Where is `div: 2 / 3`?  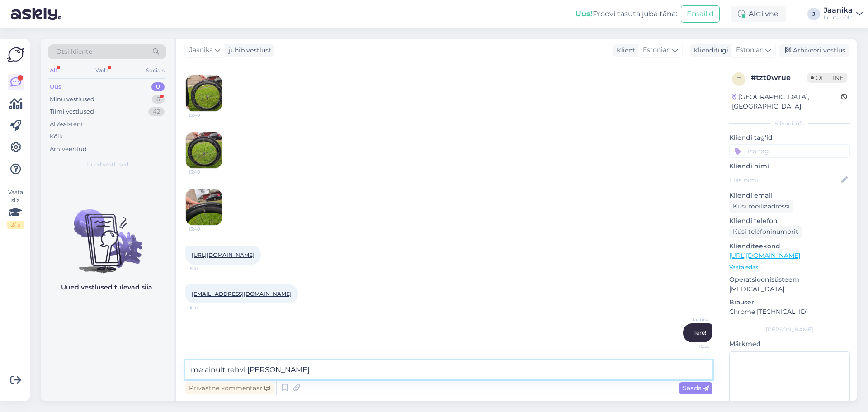 div: 2 / 3 is located at coordinates (15, 225).